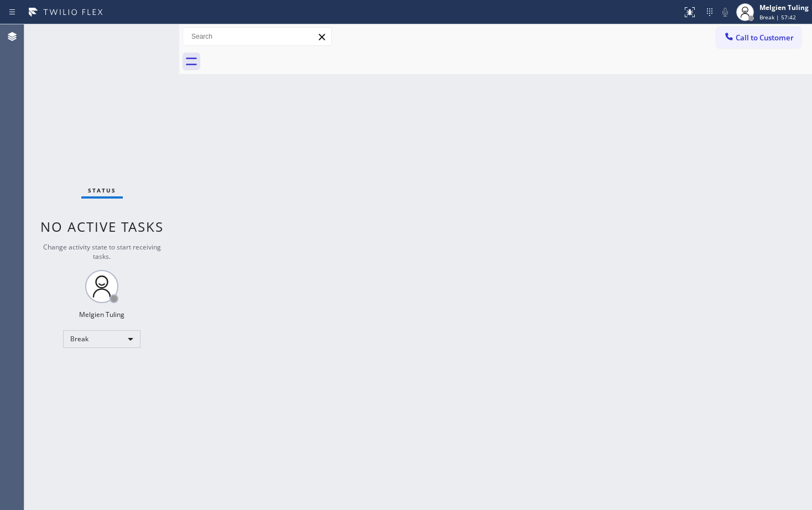 The height and width of the screenshot is (510, 812). What do you see at coordinates (102, 190) in the screenshot?
I see `span: Status` at bounding box center [102, 190].